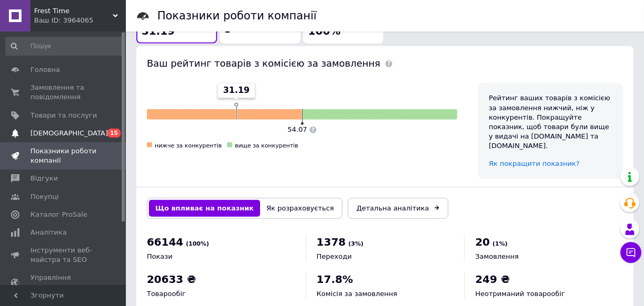  I want to click on span: Як покращити показник?, so click(534, 164).